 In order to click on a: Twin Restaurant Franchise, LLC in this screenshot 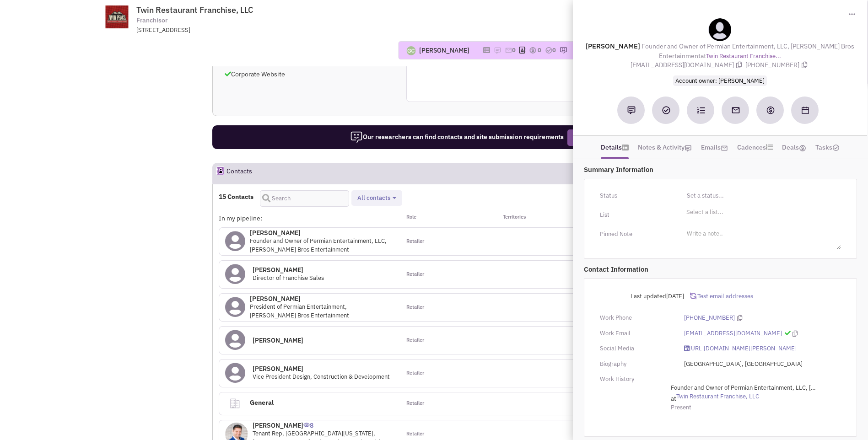, I will do `click(749, 396)`.